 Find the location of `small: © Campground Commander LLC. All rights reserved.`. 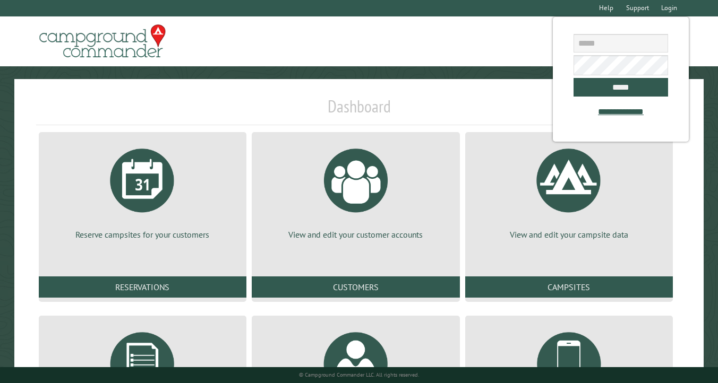

small: © Campground Commander LLC. All rights reserved. is located at coordinates (359, 375).